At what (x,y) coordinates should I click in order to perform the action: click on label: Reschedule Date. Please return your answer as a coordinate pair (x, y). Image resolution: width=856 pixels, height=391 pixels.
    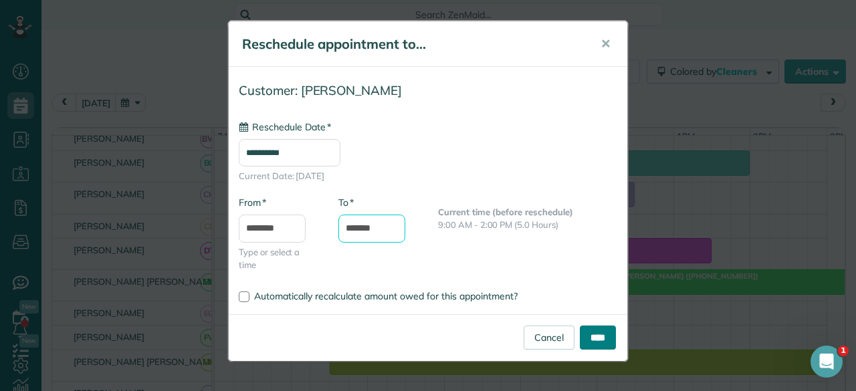
    Looking at the image, I should click on (285, 127).